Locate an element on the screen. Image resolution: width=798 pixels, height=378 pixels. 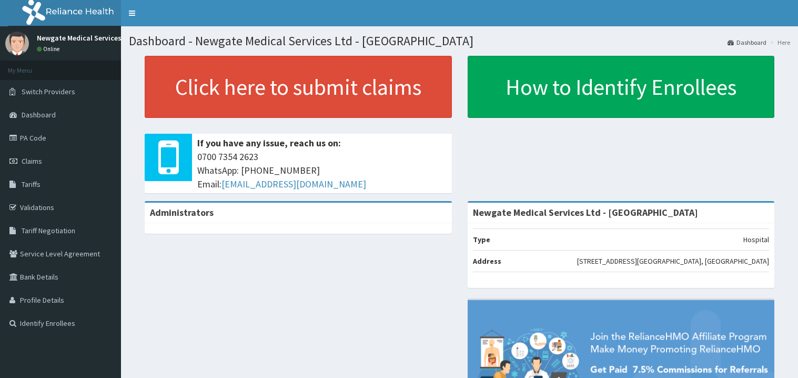
b: Address is located at coordinates (487, 261).